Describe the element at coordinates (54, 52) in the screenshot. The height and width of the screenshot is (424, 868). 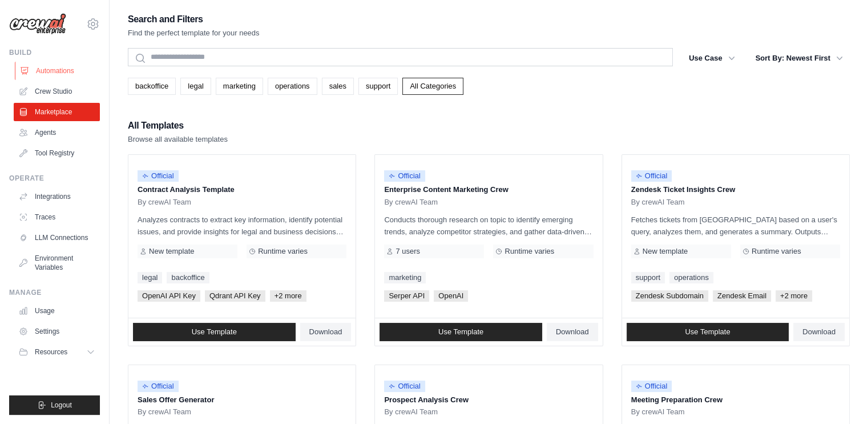
I see `div: Build` at that location.